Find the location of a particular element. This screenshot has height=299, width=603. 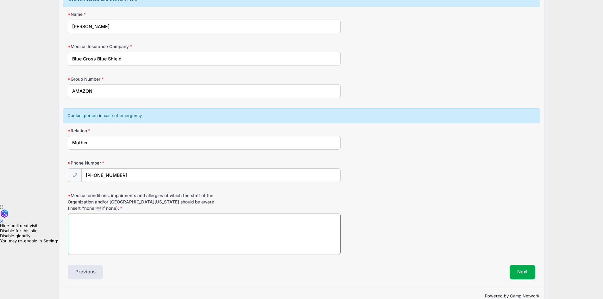

label: Relation is located at coordinates (146, 131).